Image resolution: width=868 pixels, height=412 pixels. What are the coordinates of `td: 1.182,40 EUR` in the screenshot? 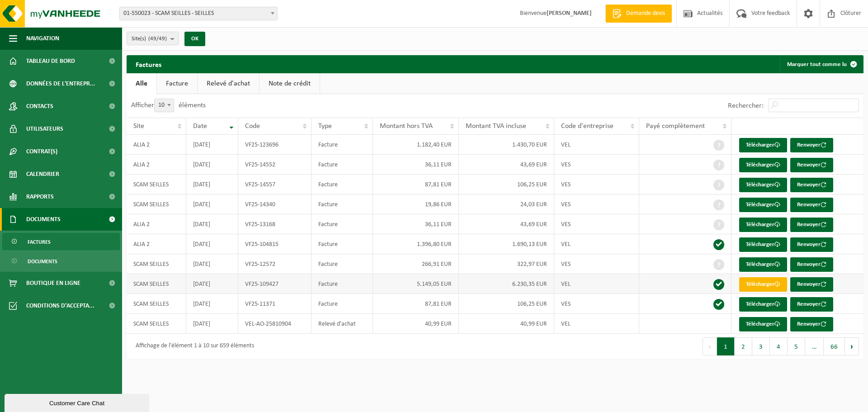 It's located at (416, 144).